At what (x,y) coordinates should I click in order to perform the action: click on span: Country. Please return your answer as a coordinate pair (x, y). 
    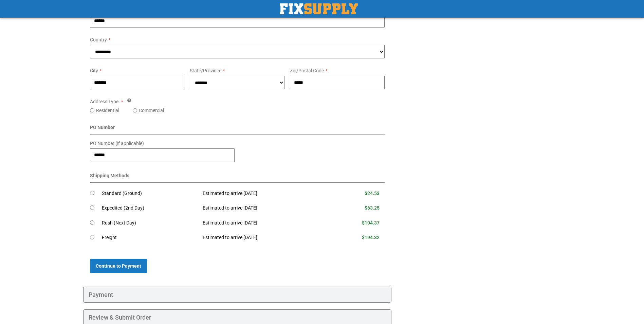
    Looking at the image, I should click on (98, 40).